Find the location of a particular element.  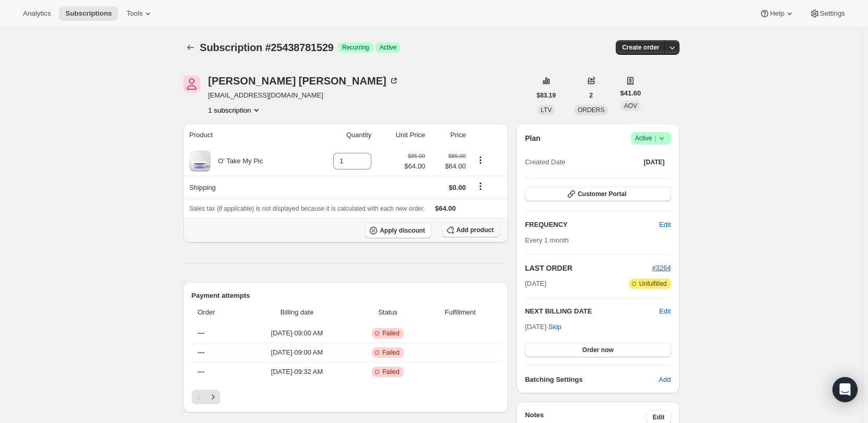

span: Status is located at coordinates (387, 312).